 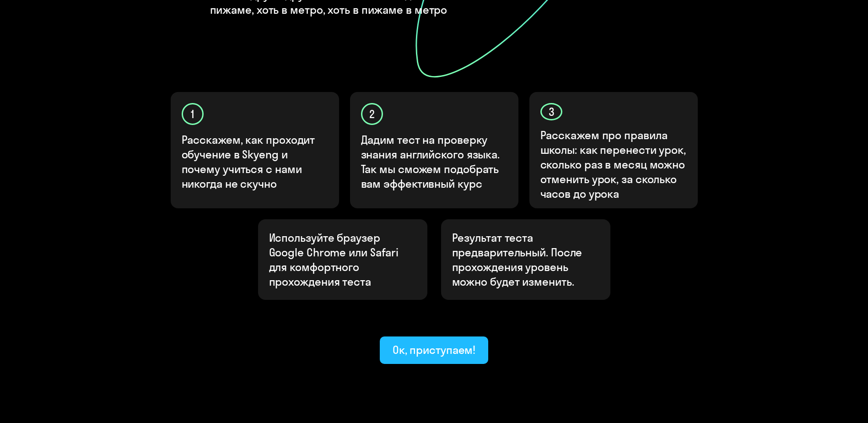 I want to click on p: Расскажем про правила школы: как перенести урок, сколько раз в месяц можно отменить урок, за скол..., so click(x=614, y=164).